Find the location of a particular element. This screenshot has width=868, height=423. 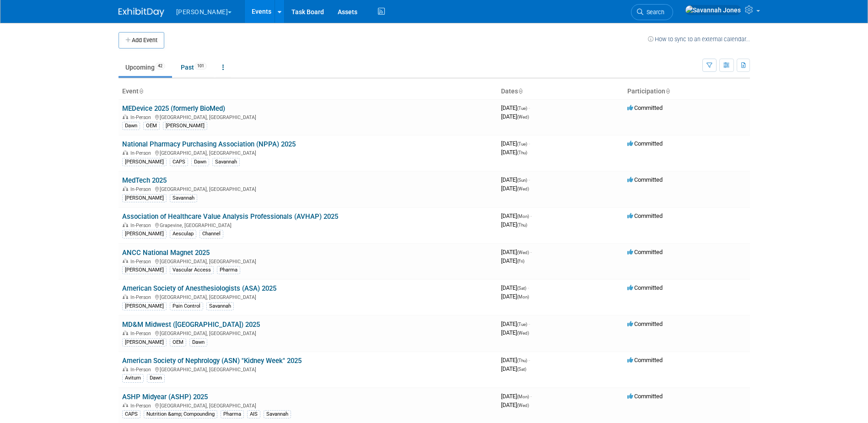

span: (Fri) is located at coordinates (520, 261).